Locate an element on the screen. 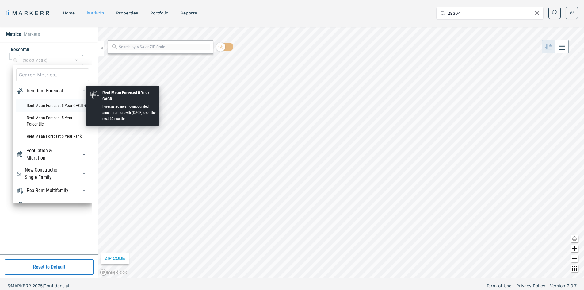  a: MARKERR is located at coordinates (28, 13).